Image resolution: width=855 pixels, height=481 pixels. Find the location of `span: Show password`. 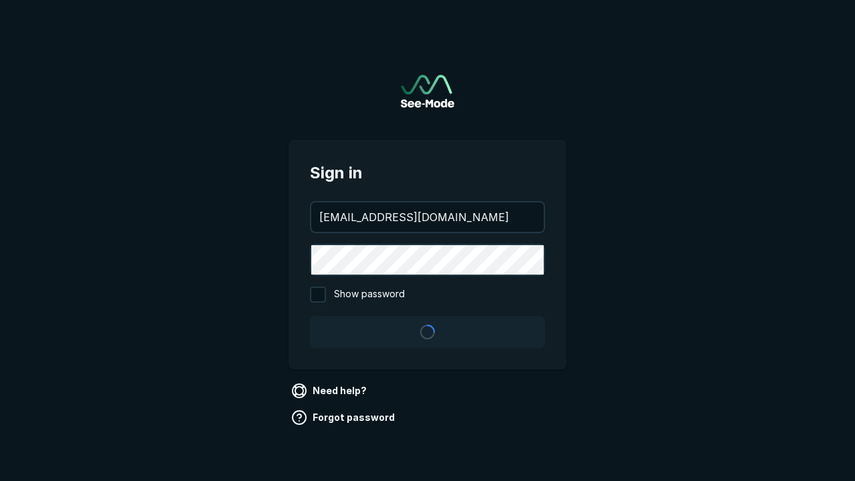

span: Show password is located at coordinates (369, 295).